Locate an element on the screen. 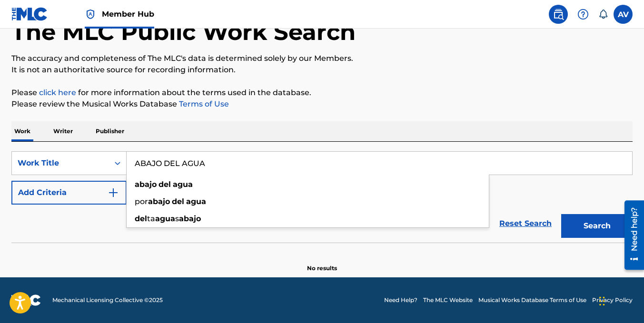 This screenshot has width=644, height=323. p: Please review the Musical Works Database is located at coordinates (322, 104).